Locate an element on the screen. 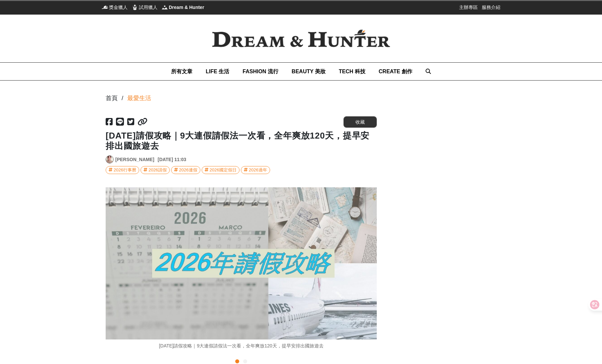  span: 所有文章 is located at coordinates (182, 71).